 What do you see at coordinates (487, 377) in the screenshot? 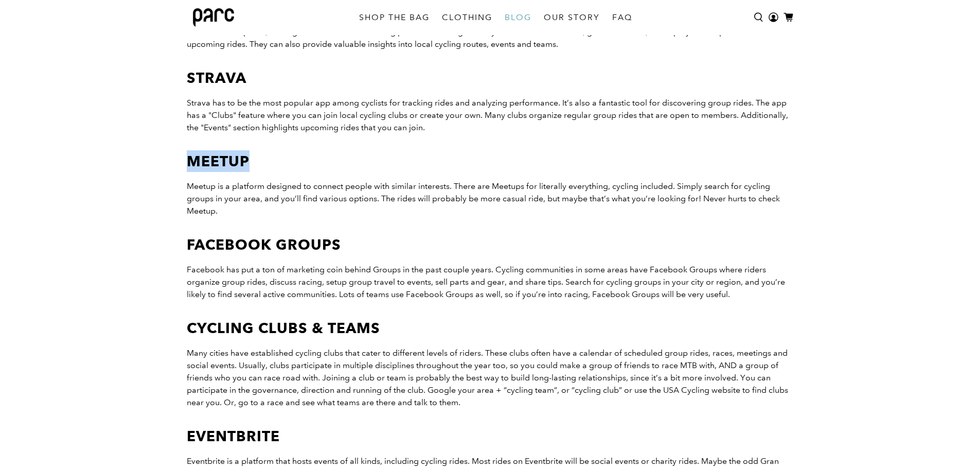
I see `span: Many cities have established cycling clubs that cater to different levels of riders. These clubs ...` at bounding box center [487, 377].